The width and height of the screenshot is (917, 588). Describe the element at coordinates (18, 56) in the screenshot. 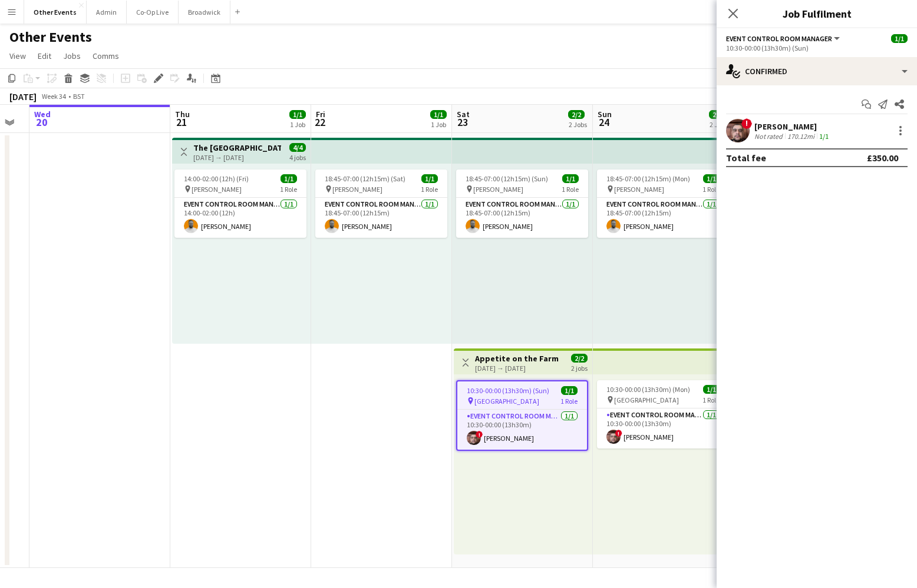

I see `a: View` at that location.